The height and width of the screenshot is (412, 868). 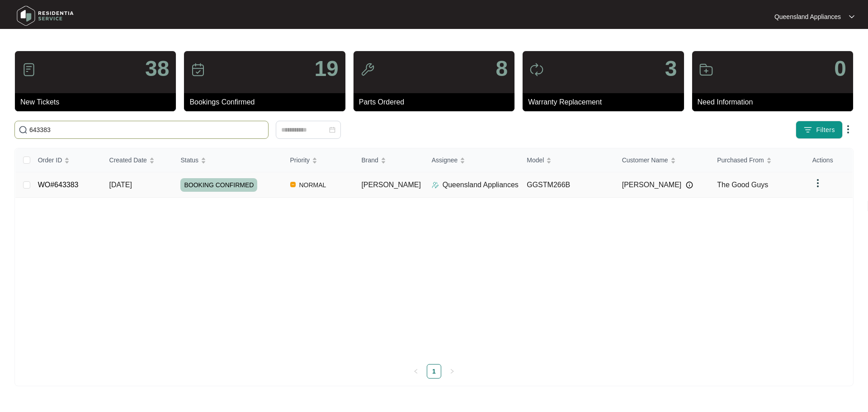 I want to click on img: residentia service logo, so click(x=45, y=16).